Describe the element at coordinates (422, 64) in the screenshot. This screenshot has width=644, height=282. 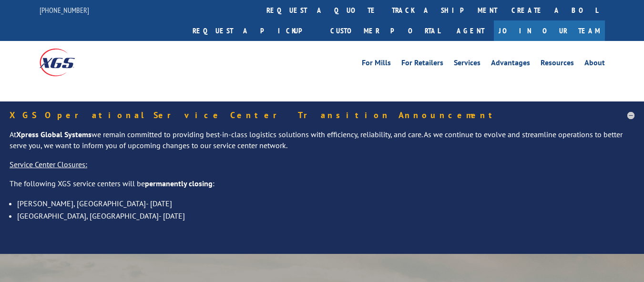
I see `a: For Retailers` at that location.